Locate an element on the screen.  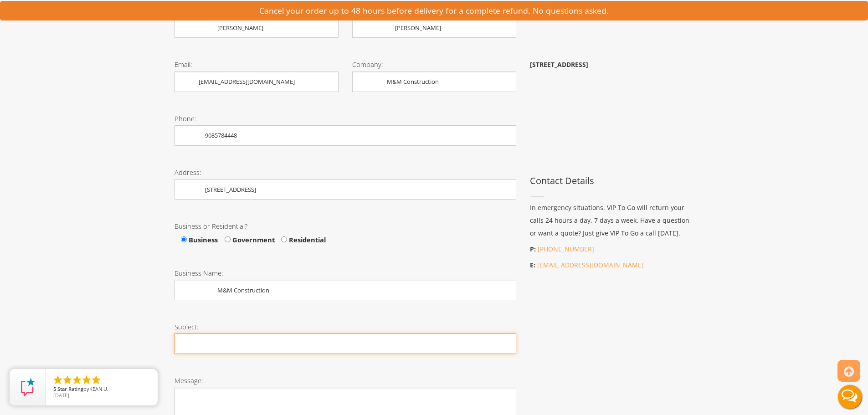
span: Residential is located at coordinates (306, 239).